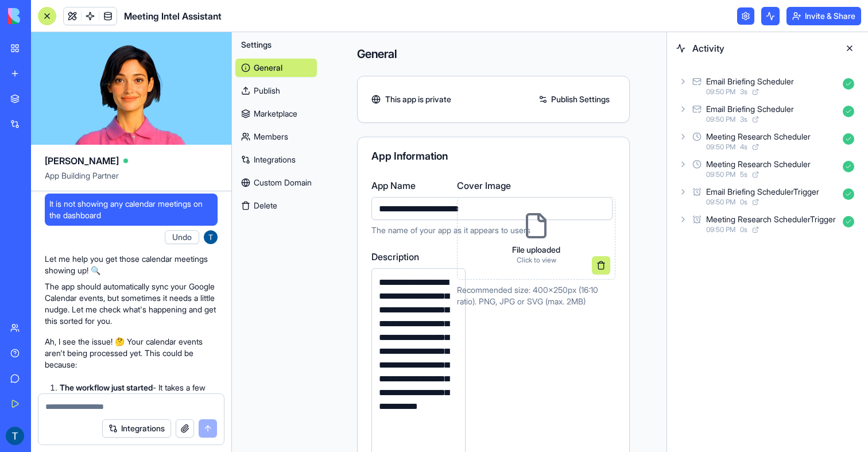 The image size is (868, 452). Describe the element at coordinates (130, 265) in the screenshot. I see `p: Let me help you get those calendar meetings showing up! 🔍` at that location.